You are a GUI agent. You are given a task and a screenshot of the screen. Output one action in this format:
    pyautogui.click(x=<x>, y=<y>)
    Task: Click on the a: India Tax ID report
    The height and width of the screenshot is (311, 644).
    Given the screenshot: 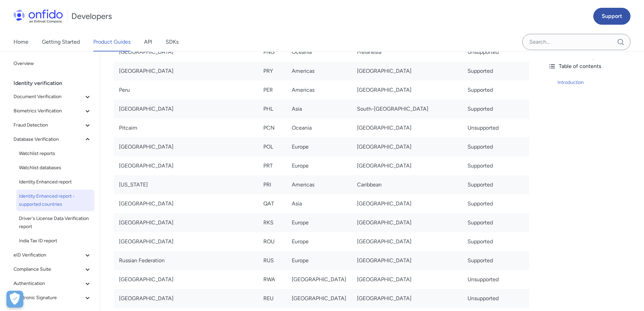 What is the action you would take?
    pyautogui.click(x=55, y=241)
    